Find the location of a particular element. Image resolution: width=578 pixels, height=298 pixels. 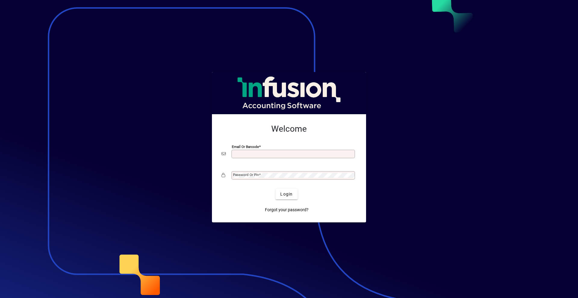

button: Login is located at coordinates (286, 194).